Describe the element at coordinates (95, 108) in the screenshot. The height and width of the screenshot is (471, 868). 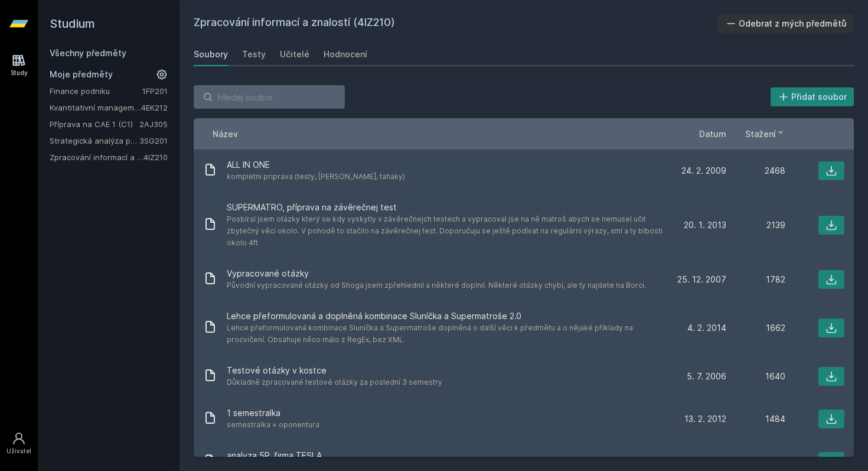
I see `a: Kvantitativní management` at that location.